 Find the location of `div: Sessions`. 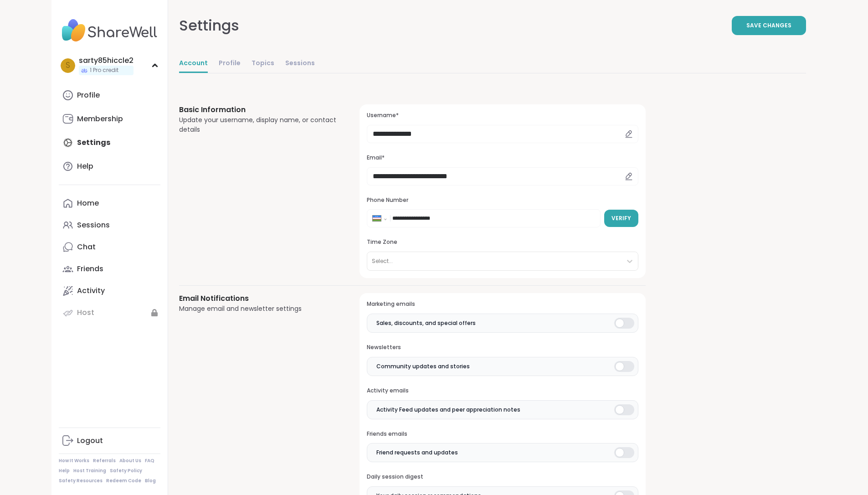

div: Sessions is located at coordinates (93, 225).